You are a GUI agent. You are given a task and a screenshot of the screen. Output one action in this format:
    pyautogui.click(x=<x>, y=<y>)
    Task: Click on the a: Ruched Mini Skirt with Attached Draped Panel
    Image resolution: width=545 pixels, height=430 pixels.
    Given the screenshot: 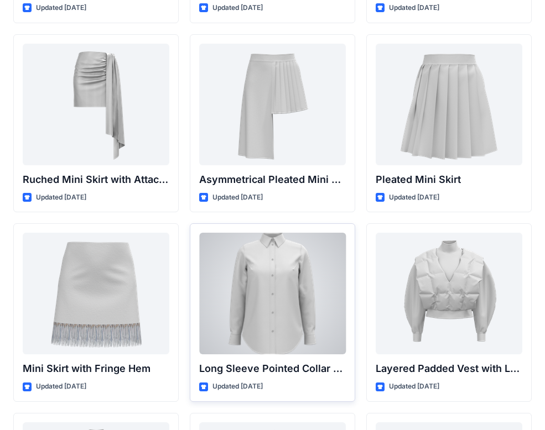 What is the action you would take?
    pyautogui.click(x=96, y=105)
    